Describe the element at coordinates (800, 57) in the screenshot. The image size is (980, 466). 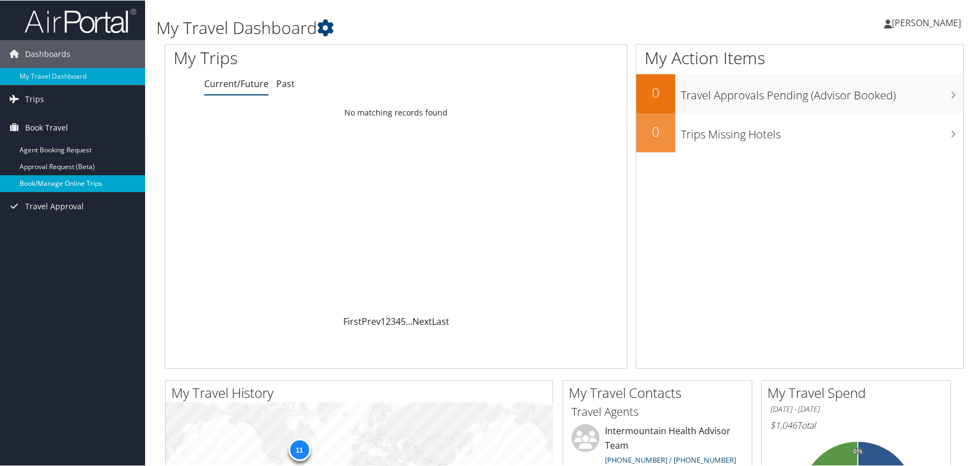
I see `h1: My Action Items` at that location.